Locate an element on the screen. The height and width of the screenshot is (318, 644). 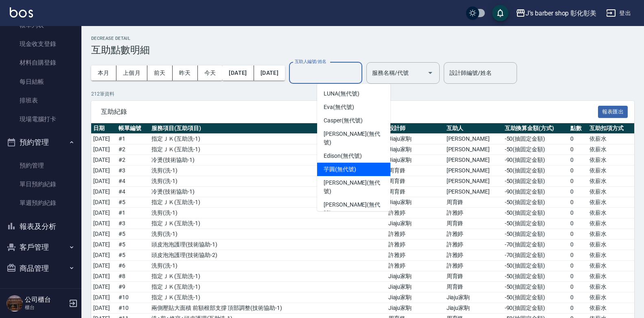
a: 單日預約紀錄 is located at coordinates (41, 184).